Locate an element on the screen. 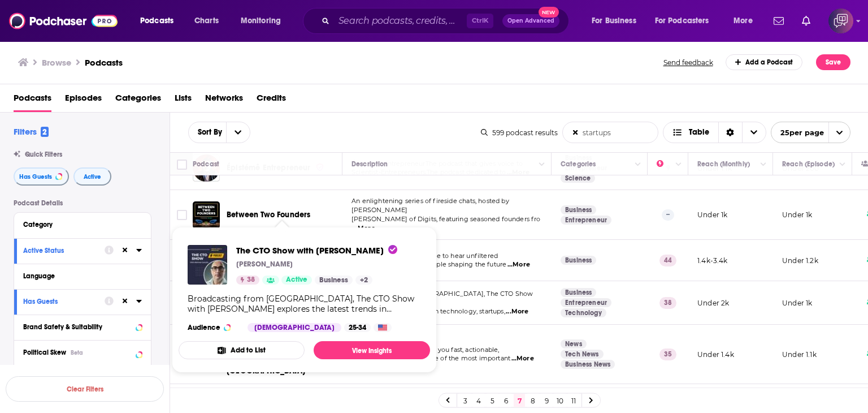 This screenshot has height=413, width=868. a: News is located at coordinates (574, 344).